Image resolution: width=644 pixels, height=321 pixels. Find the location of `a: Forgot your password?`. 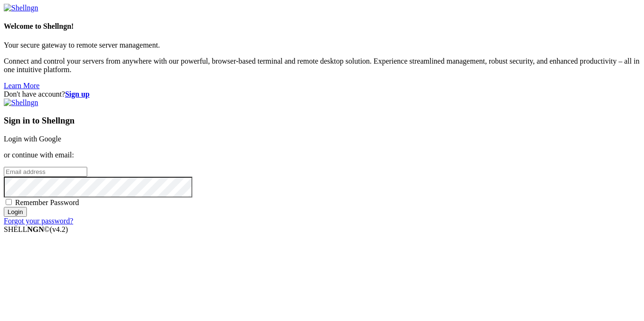

a: Forgot your password? is located at coordinates (38, 220).